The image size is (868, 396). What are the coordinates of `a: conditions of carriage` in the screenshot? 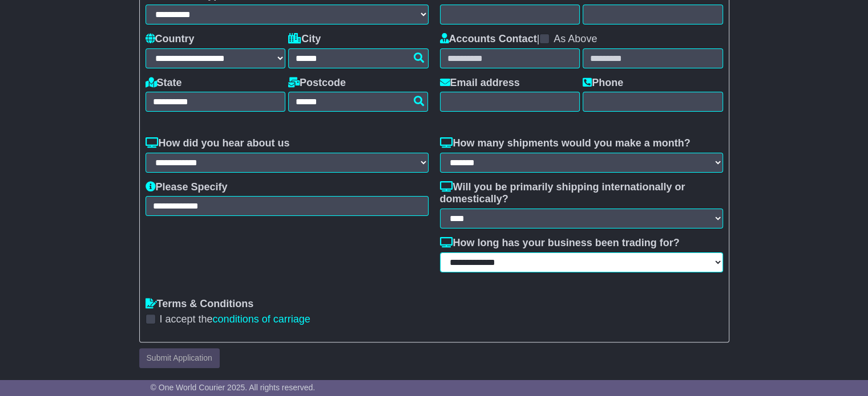 It's located at (261, 319).